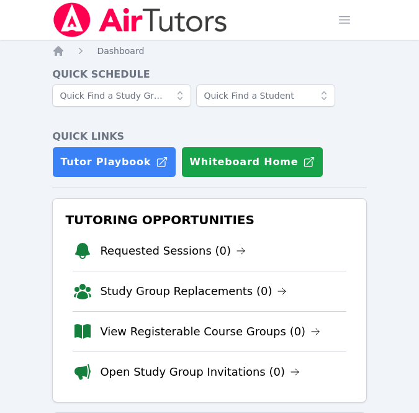 The height and width of the screenshot is (413, 419). Describe the element at coordinates (140, 20) in the screenshot. I see `img: Air Tutors` at that location.